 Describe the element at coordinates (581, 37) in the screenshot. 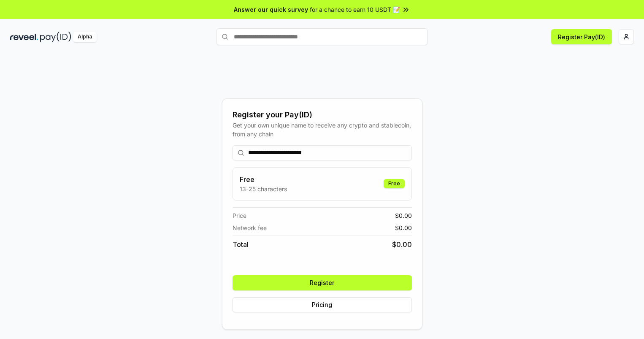

I see `button: Register Pay(ID)` at that location.